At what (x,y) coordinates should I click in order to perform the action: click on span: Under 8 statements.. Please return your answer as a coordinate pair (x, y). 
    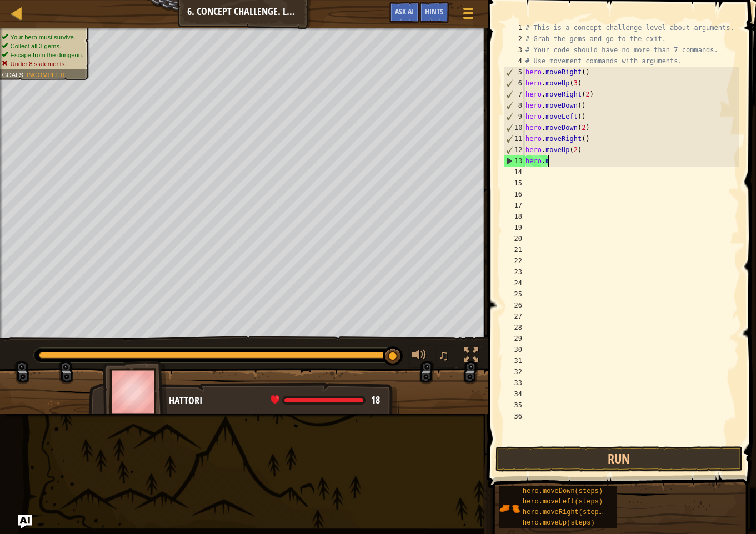
    Looking at the image, I should click on (38, 63).